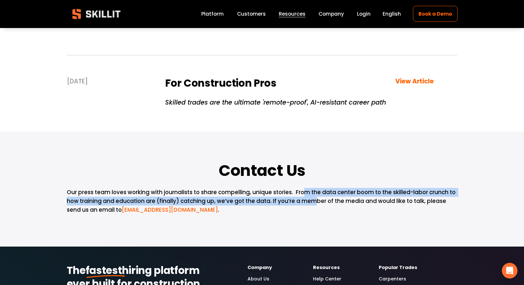 This screenshot has width=524, height=285. Describe the element at coordinates (435, 14) in the screenshot. I see `a: Book a Demo` at that location.